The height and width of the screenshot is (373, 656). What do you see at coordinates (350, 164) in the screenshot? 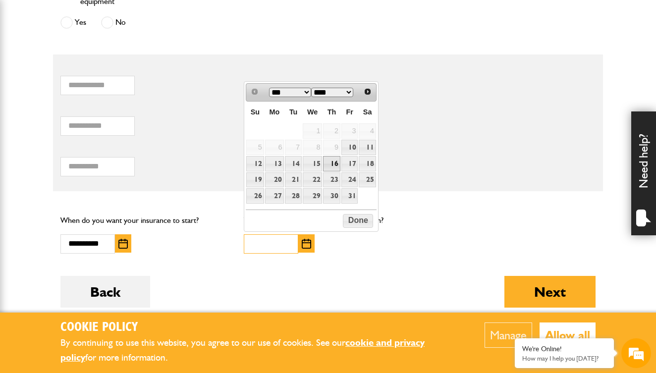
I see `a: 17` at bounding box center [350, 164].